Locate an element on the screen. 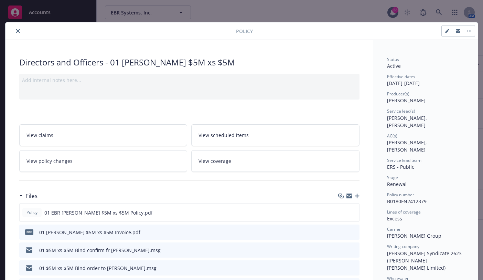  button: close is located at coordinates (18, 31).